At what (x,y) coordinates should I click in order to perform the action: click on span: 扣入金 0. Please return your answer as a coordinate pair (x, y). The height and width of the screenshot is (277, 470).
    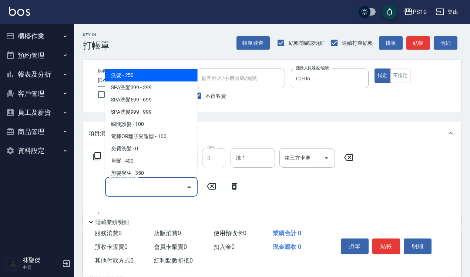
    Looking at the image, I should click on (224, 247).